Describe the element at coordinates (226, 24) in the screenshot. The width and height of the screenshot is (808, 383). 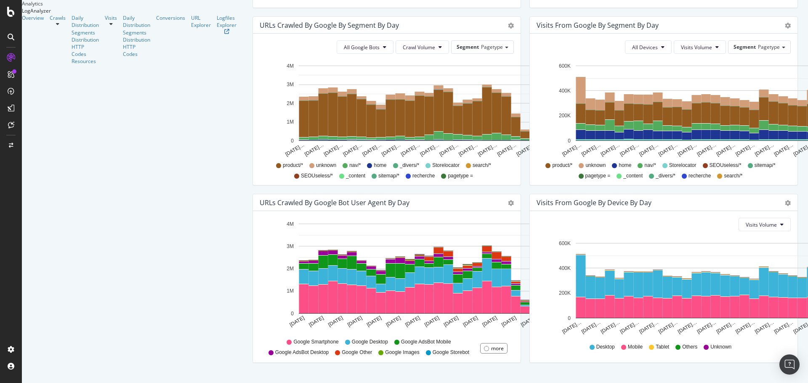
I see `a: Logfiles Explorer` at that location.